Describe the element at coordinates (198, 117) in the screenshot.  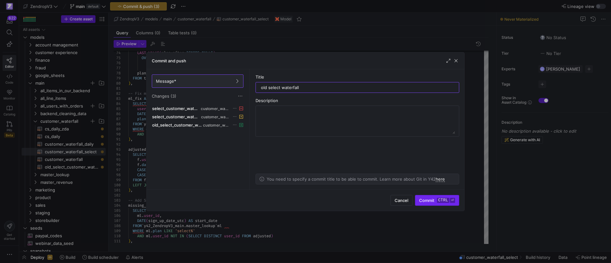
I see `button: select_customer_waterfall.ymlcustomer_waterfall` at that location.